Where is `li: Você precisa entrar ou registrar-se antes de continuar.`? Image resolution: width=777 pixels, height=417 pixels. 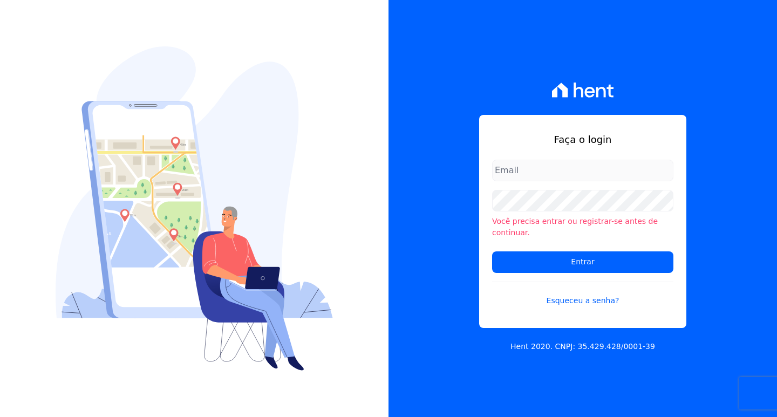 li: Você precisa entrar ou registrar-se antes de continuar. is located at coordinates (582, 227).